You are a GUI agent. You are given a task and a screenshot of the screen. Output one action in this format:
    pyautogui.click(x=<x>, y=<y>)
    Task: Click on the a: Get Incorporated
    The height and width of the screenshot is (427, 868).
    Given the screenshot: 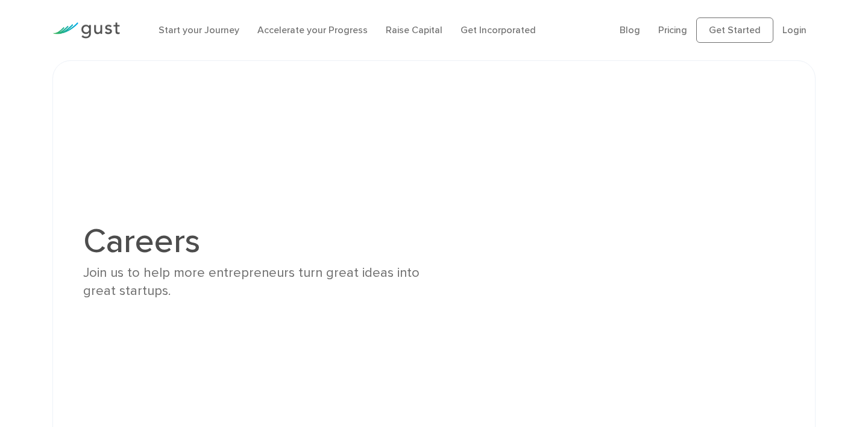 What is the action you would take?
    pyautogui.click(x=498, y=30)
    